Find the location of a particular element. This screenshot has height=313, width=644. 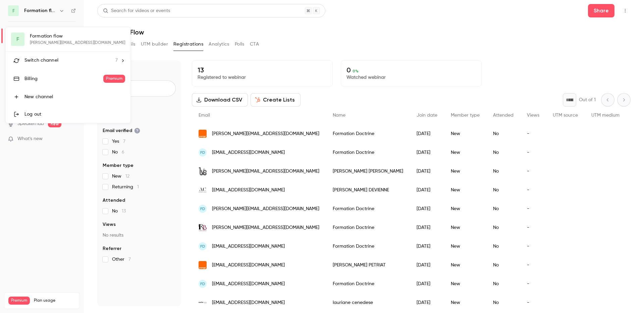

span: Switch channel is located at coordinates (41, 60).